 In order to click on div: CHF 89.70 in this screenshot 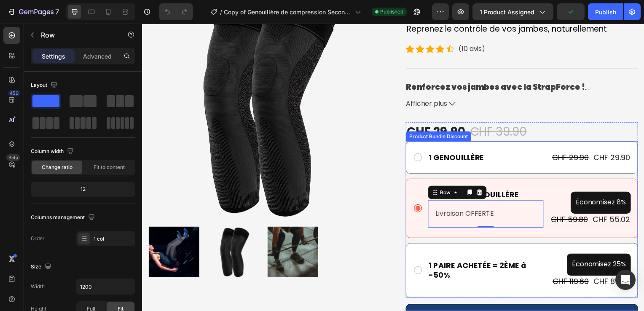, I will do `click(473, 260)`.